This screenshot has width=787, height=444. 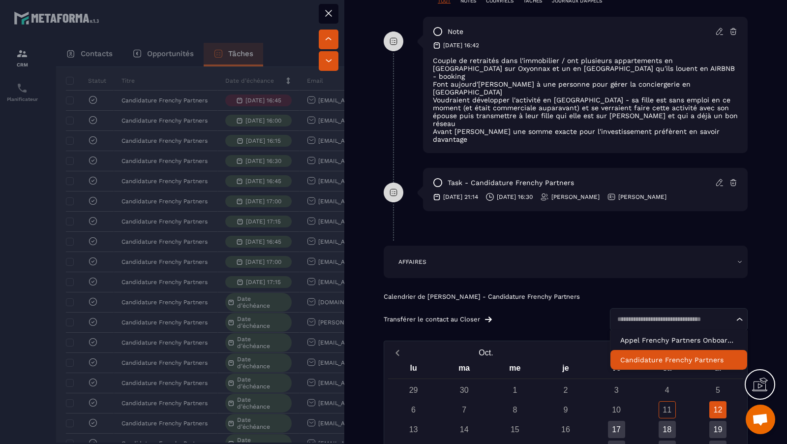 What do you see at coordinates (717, 409) in the screenshot?
I see `div: 12` at bounding box center [717, 409].